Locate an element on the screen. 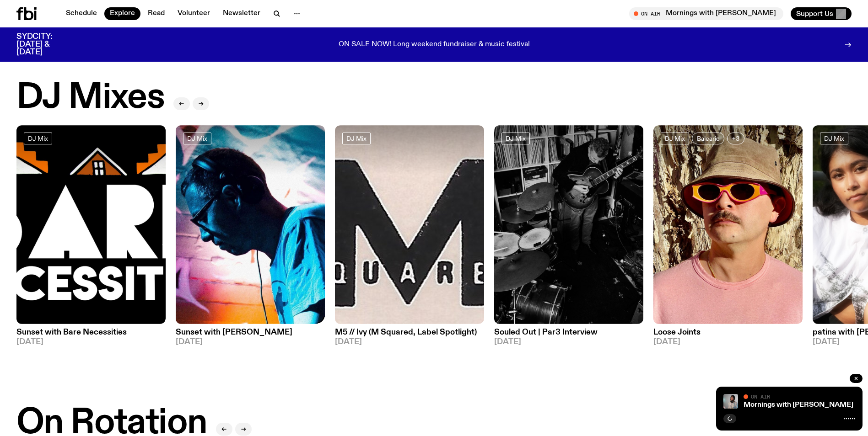  img: Kana Frazer is smiling at the camera with her head tilted slightly to her left. She wears big bla... is located at coordinates (731, 401).